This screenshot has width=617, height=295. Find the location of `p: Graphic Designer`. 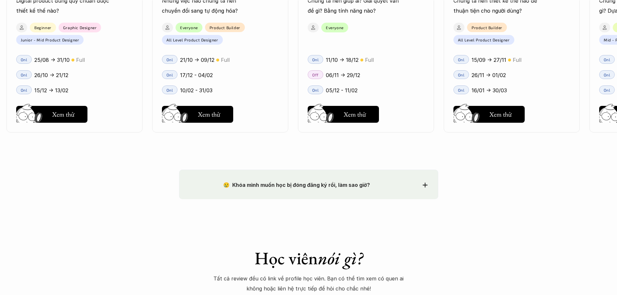

p: Graphic Designer is located at coordinates (80, 28).